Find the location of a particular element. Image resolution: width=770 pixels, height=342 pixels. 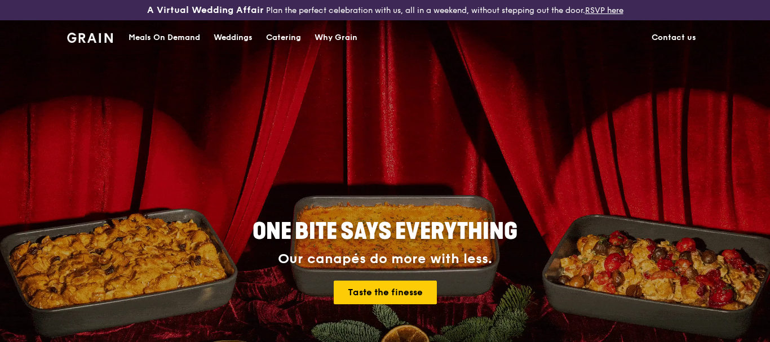

a: Why Grain is located at coordinates (336, 38).